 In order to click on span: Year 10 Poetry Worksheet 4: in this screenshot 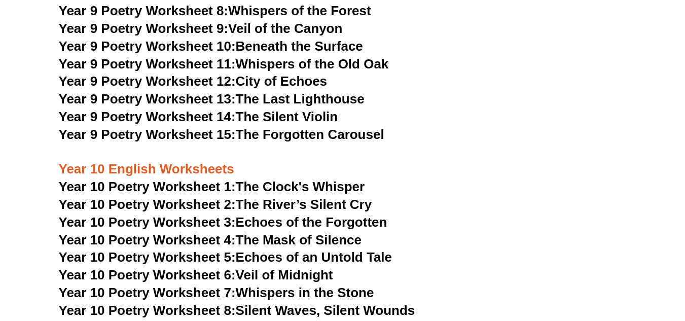, I will do `click(147, 240)`.